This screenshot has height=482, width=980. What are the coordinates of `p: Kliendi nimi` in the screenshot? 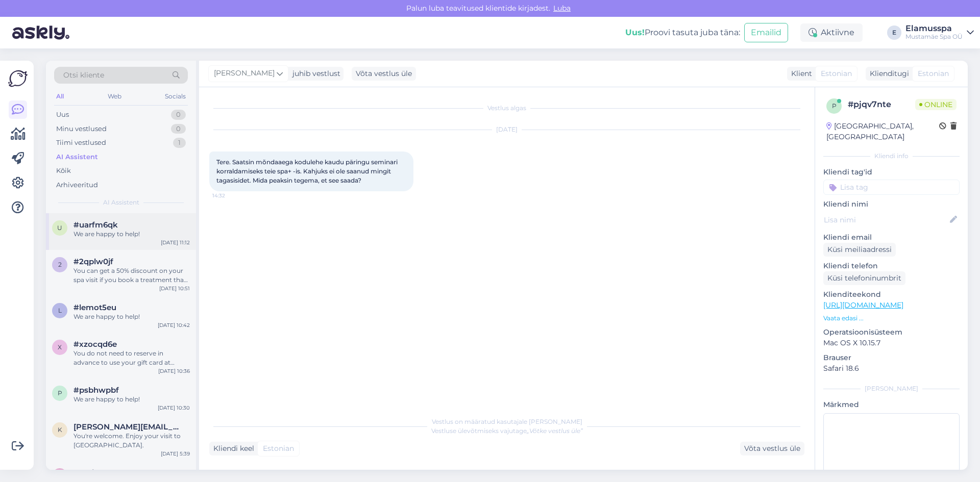 It's located at (891, 204).